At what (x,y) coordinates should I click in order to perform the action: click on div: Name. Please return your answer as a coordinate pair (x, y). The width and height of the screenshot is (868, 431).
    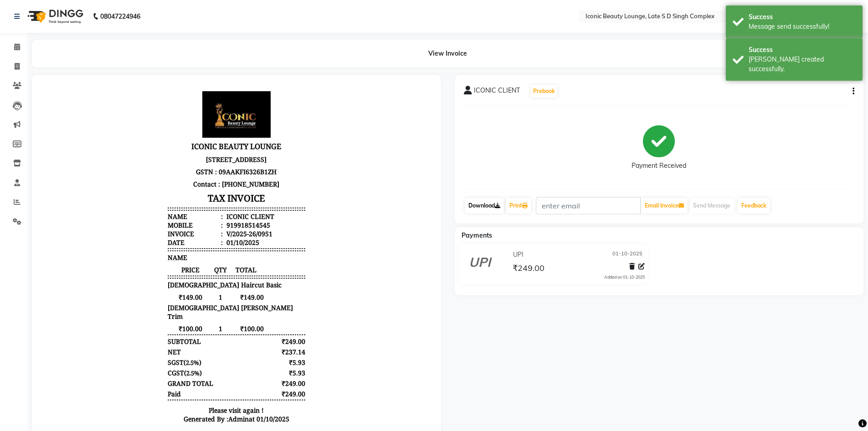
    Looking at the image, I should click on (154, 132).